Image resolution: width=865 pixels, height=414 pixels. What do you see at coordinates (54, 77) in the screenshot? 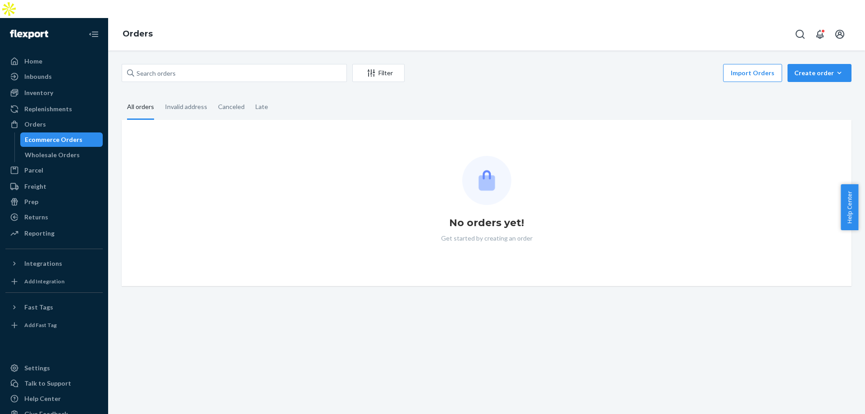
I see `a: Inbounds` at bounding box center [54, 77].